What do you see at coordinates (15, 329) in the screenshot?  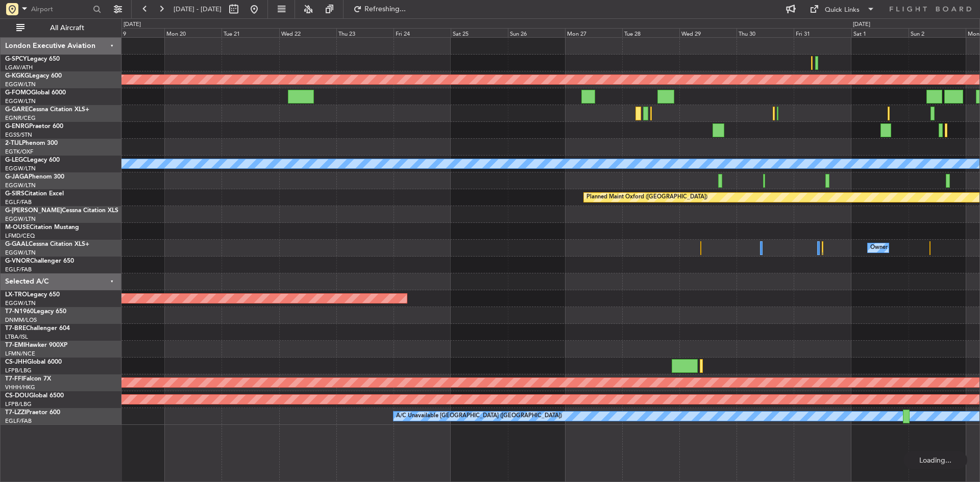 I see `span: T7-BRE` at bounding box center [15, 329].